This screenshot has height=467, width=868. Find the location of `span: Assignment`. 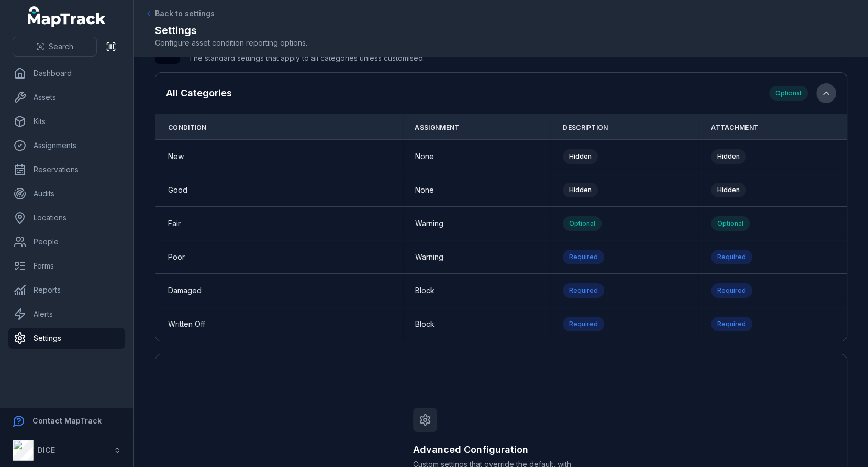

span: Assignment is located at coordinates (437, 128).